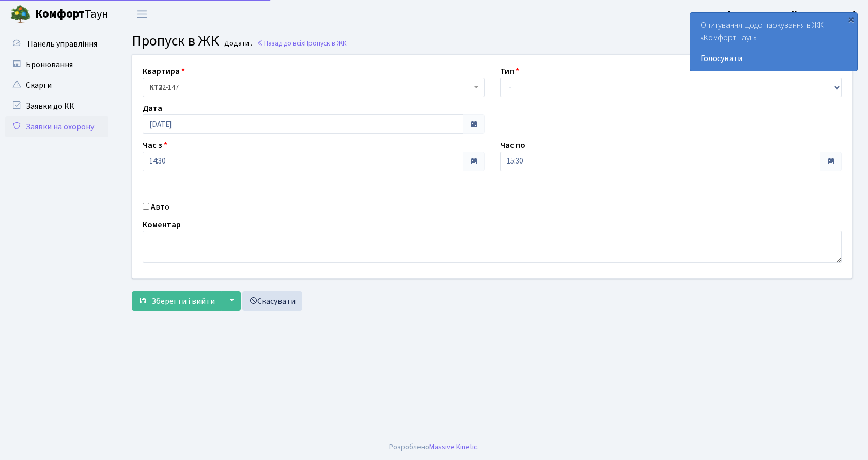  I want to click on span: Зберегти і вийти, so click(183, 301).